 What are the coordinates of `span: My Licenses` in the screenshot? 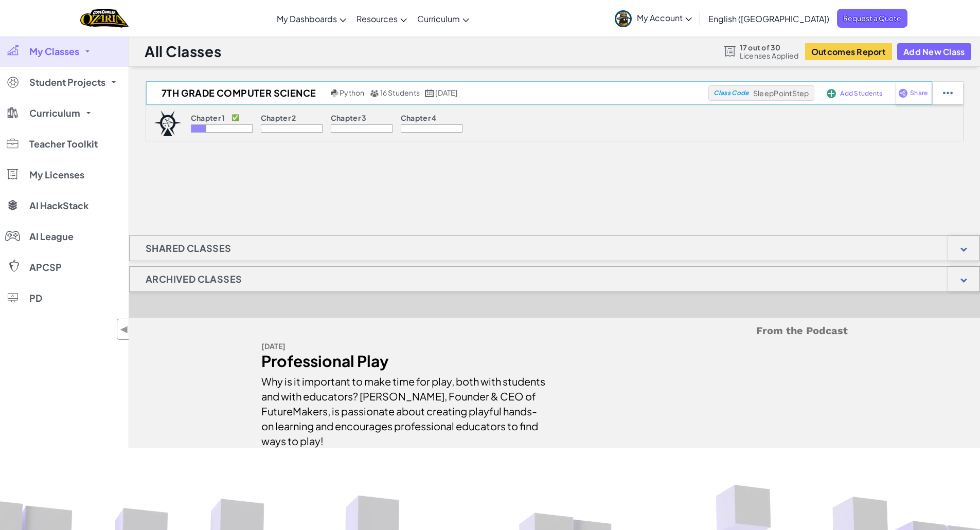 It's located at (56, 174).